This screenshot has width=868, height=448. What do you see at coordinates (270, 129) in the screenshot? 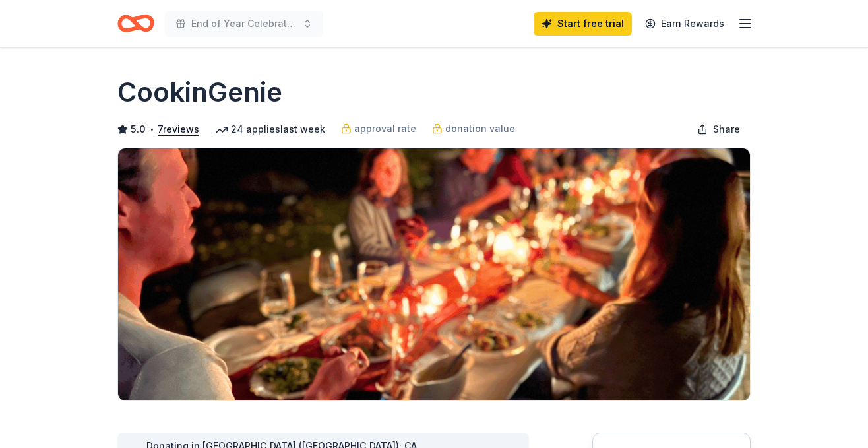
I see `div: 24 applies last week` at bounding box center [270, 129].